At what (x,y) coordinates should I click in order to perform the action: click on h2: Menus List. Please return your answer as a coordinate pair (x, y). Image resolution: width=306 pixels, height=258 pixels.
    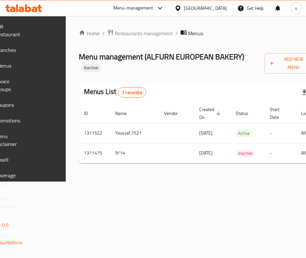
    Looking at the image, I should click on (115, 92).